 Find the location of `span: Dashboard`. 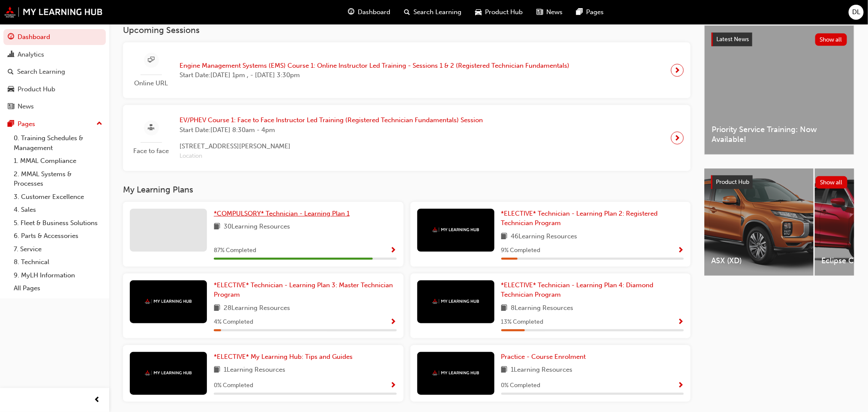

span: Dashboard is located at coordinates (374, 12).